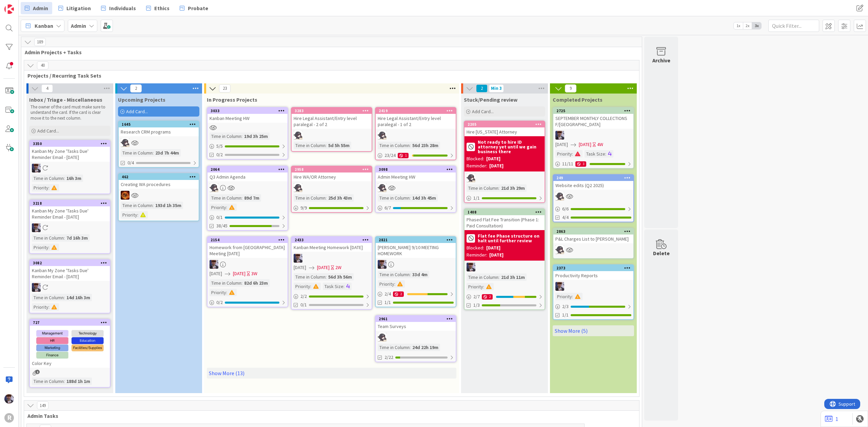 This screenshot has height=427, width=868. What do you see at coordinates (333, 170) in the screenshot?
I see `div: 2958` at bounding box center [333, 170].